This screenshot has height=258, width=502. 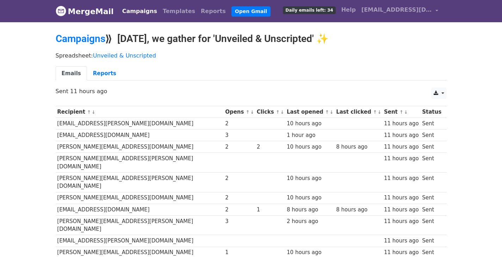 I want to click on p: Sent 11 hours ago, so click(x=251, y=91).